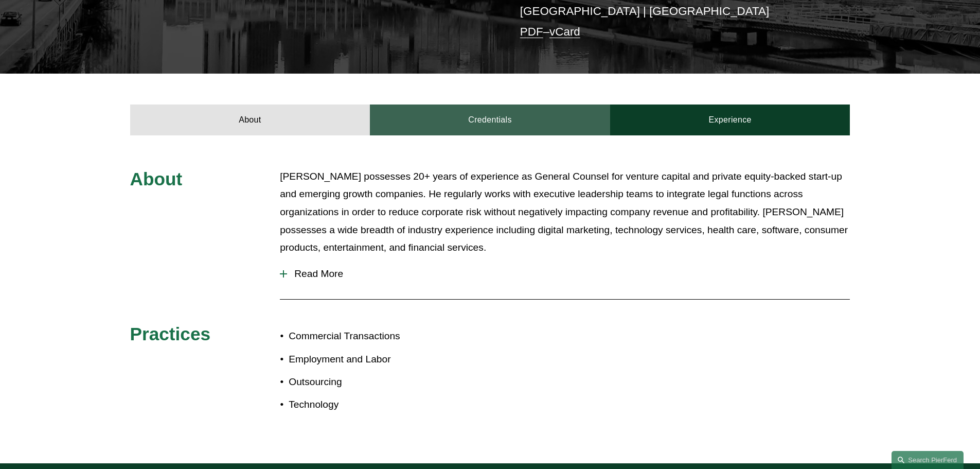 The width and height of the screenshot is (980, 469). What do you see at coordinates (730, 120) in the screenshot?
I see `a: Experience` at bounding box center [730, 120].